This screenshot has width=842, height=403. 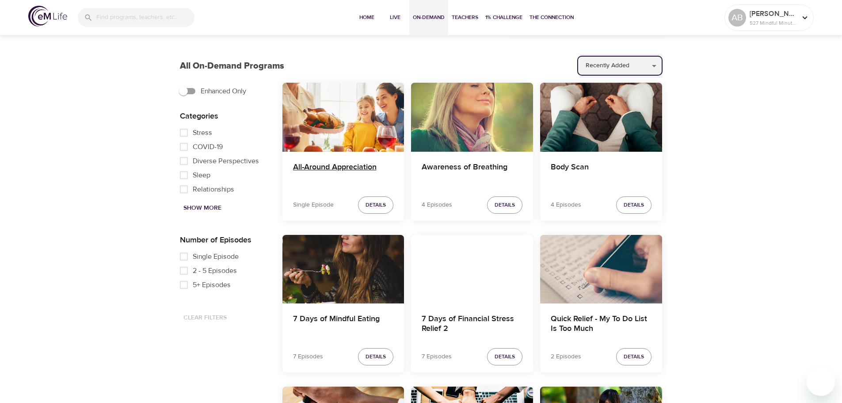 What do you see at coordinates (314, 205) in the screenshot?
I see `p: Single Episode` at bounding box center [314, 205].